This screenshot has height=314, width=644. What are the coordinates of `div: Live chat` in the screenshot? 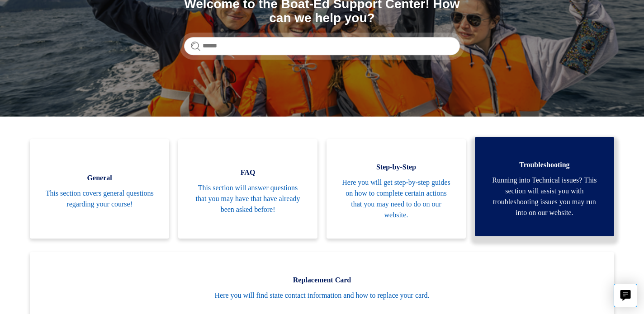 It's located at (625, 296).